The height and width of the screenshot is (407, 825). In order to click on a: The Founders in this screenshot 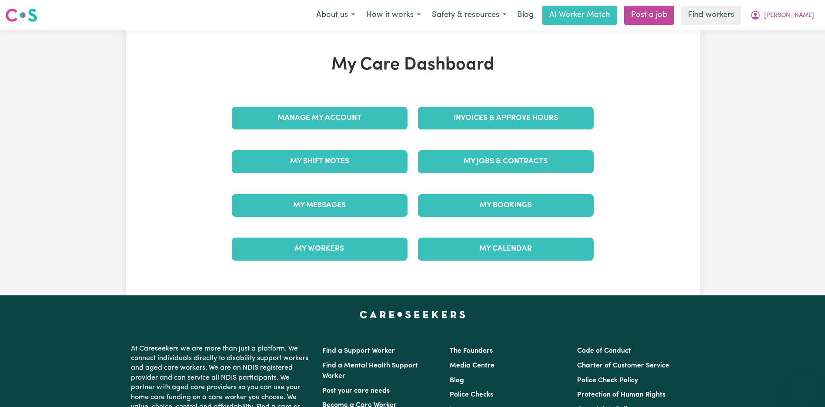, I will do `click(471, 351)`.